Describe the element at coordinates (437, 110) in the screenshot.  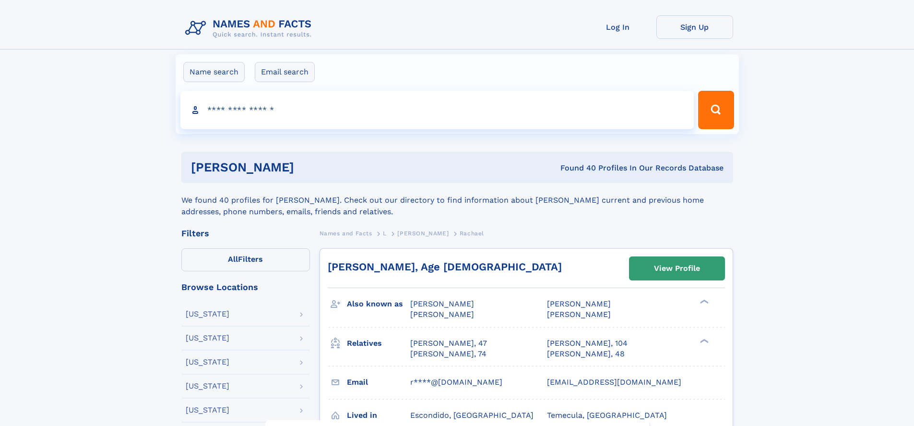
I see `input: search input` at that location.